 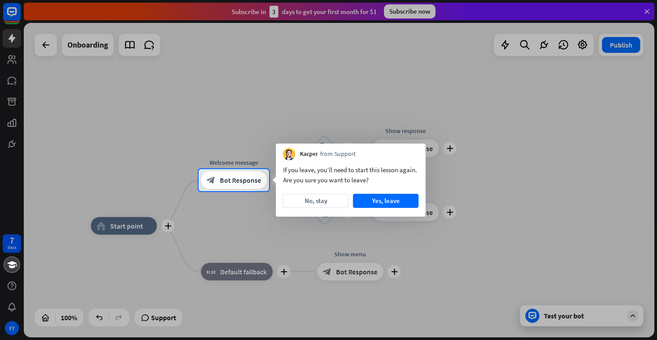 I want to click on div: If you leave, you’ll need to start this lesson again. Are you sure you want to leave?, so click(x=351, y=175).